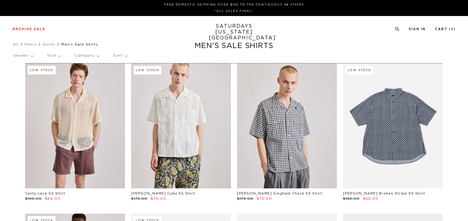  What do you see at coordinates (80, 44) in the screenshot?
I see `span: Men's Sale Shirts` at bounding box center [80, 44].